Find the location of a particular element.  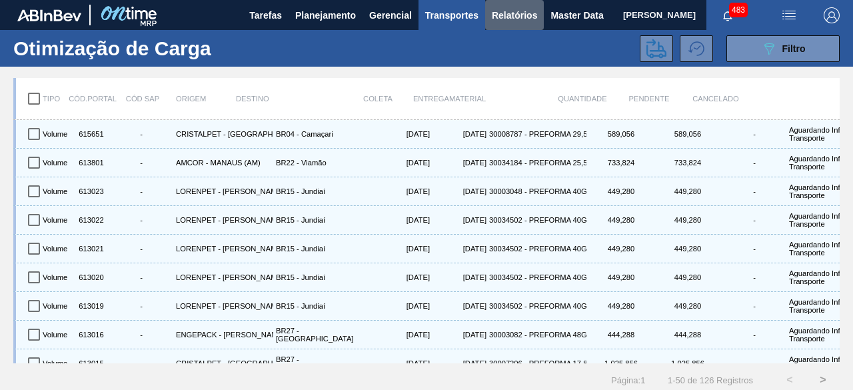

span: Planejamento is located at coordinates (325, 15).